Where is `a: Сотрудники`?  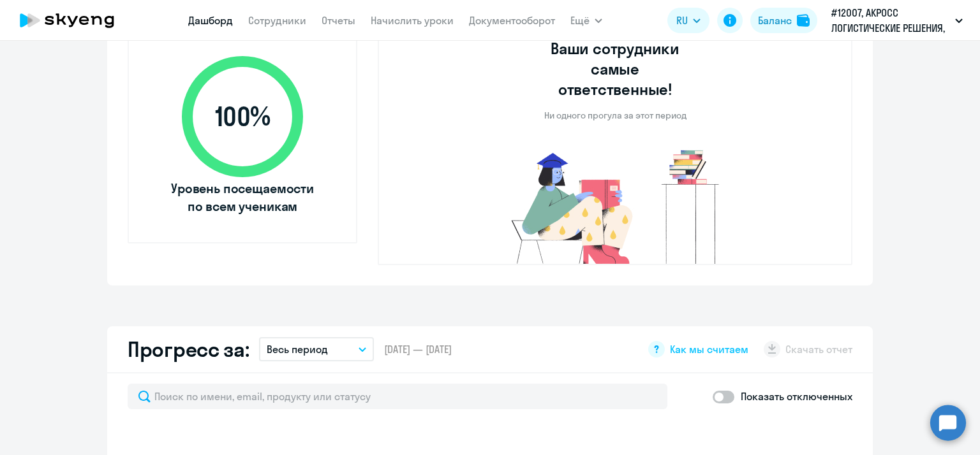 a: Сотрудники is located at coordinates (277, 20).